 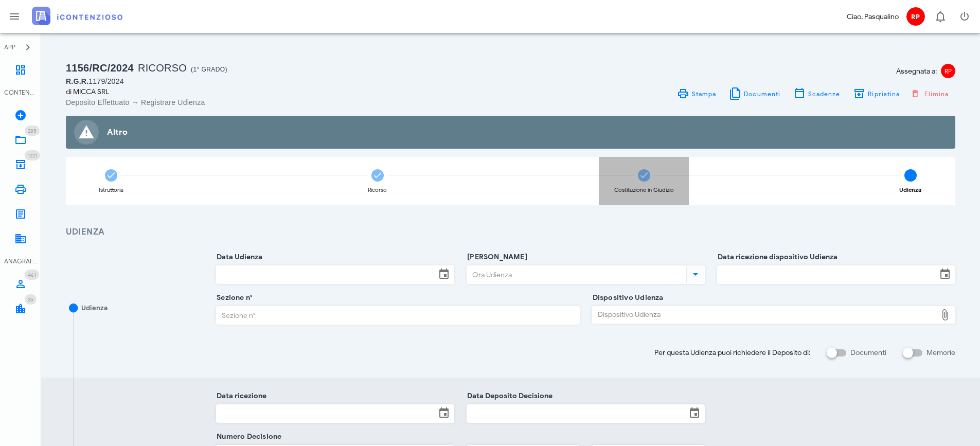 What do you see at coordinates (883, 94) in the screenshot?
I see `span: Ripristina` at bounding box center [883, 94].